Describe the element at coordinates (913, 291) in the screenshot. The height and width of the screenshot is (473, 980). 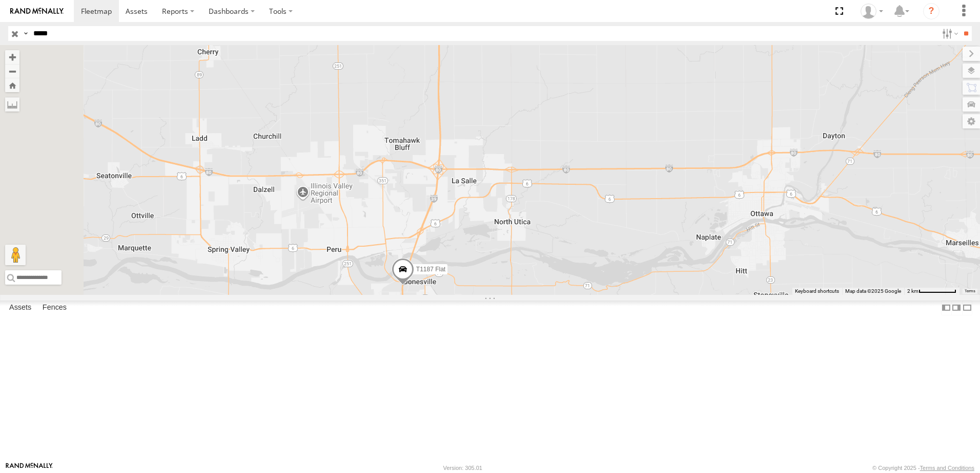
I see `span: 2 km` at that location.